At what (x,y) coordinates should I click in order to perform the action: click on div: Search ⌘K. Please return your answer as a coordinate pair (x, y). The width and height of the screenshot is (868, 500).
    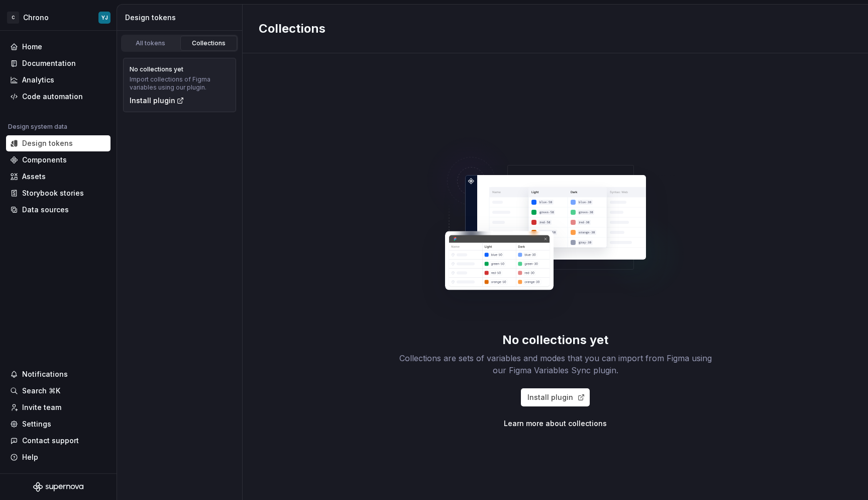
    Looking at the image, I should click on (41, 390).